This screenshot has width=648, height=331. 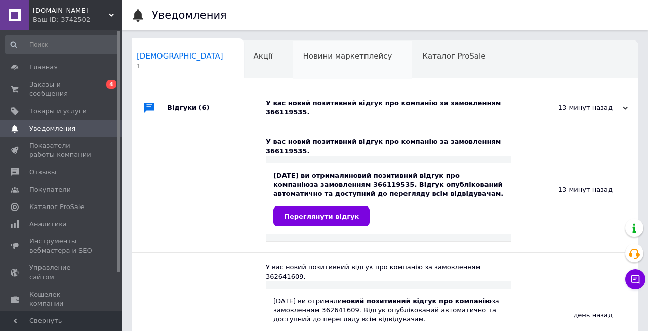 I want to click on span: tehno-shop.vn.ua, so click(x=71, y=11).